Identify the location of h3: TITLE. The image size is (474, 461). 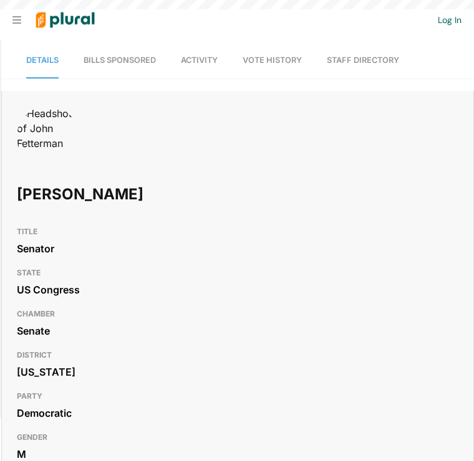
(237, 232).